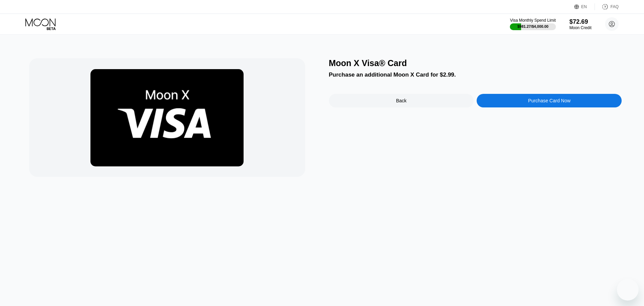  What do you see at coordinates (580, 22) in the screenshot?
I see `div: $72.69` at bounding box center [580, 22].